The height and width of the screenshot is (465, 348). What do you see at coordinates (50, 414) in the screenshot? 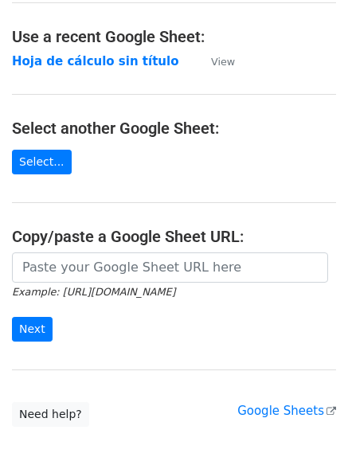
I see `a: Need help?` at bounding box center [50, 414].